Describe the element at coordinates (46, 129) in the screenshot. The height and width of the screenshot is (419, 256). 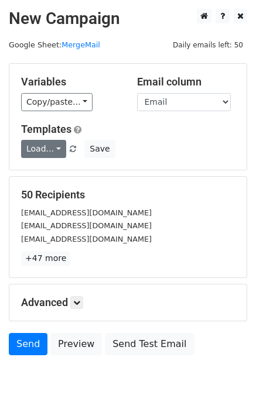
I see `a: Templates` at that location.